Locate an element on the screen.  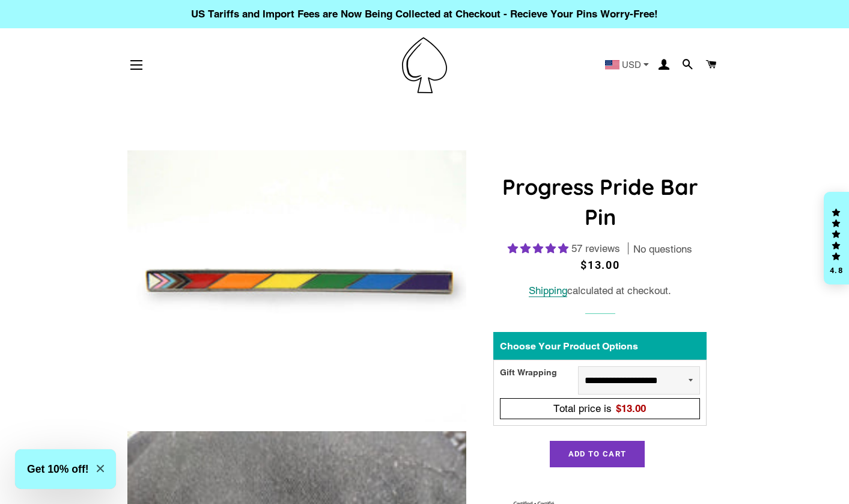
div: calculated at checkout. is located at coordinates (600, 290).